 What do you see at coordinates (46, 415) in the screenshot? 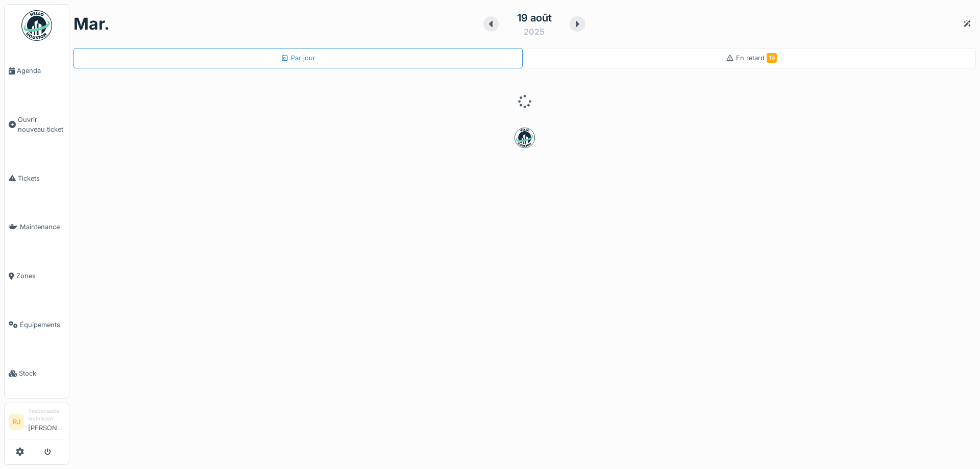
I see `div: Responsable technicien` at bounding box center [46, 415].